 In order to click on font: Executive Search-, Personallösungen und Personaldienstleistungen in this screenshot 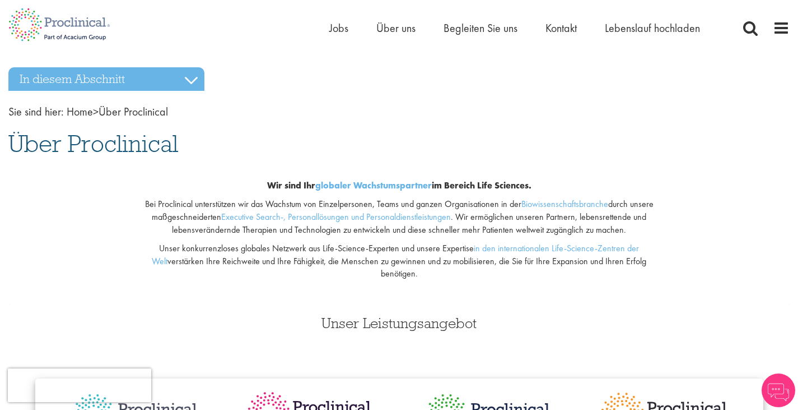, I will do `click(336, 216)`.